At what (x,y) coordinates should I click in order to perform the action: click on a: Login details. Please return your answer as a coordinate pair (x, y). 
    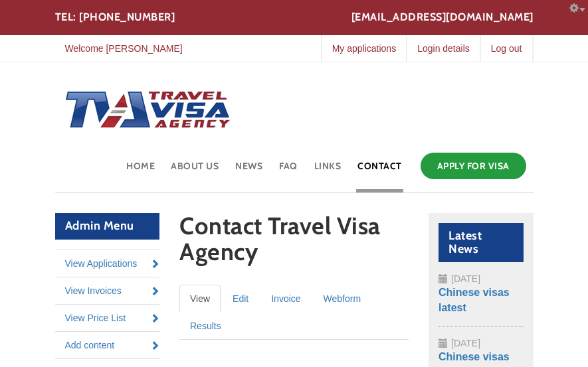
    Looking at the image, I should click on (442, 49).